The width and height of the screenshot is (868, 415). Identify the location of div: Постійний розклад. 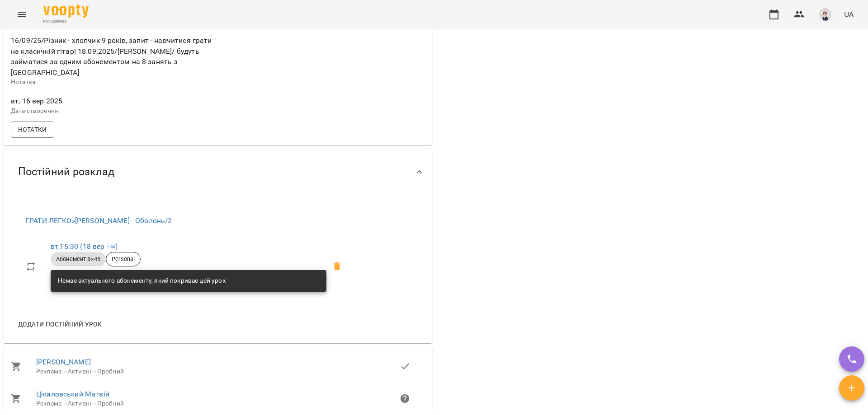
(218, 171).